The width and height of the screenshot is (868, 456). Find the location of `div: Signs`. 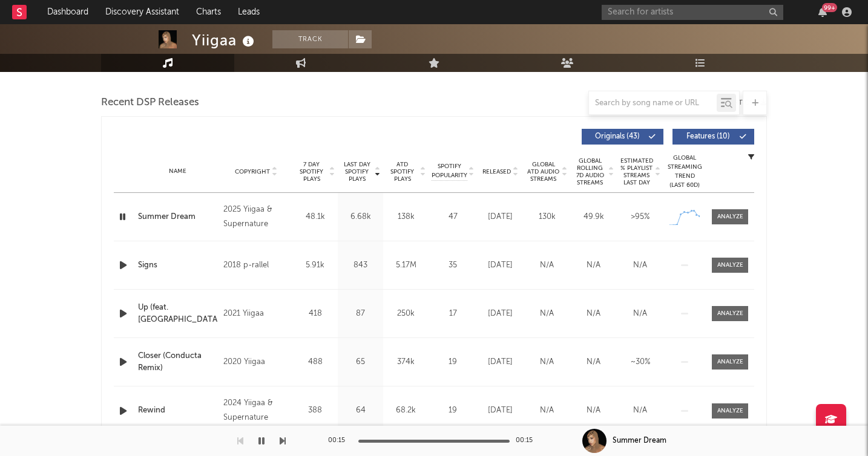

div: Signs is located at coordinates (178, 266).